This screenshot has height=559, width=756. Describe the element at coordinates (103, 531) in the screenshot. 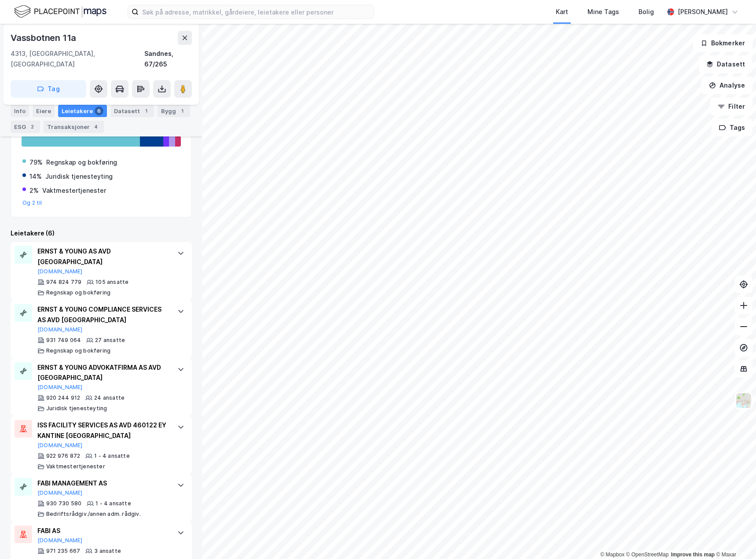

I see `div: FABI AS` at that location.